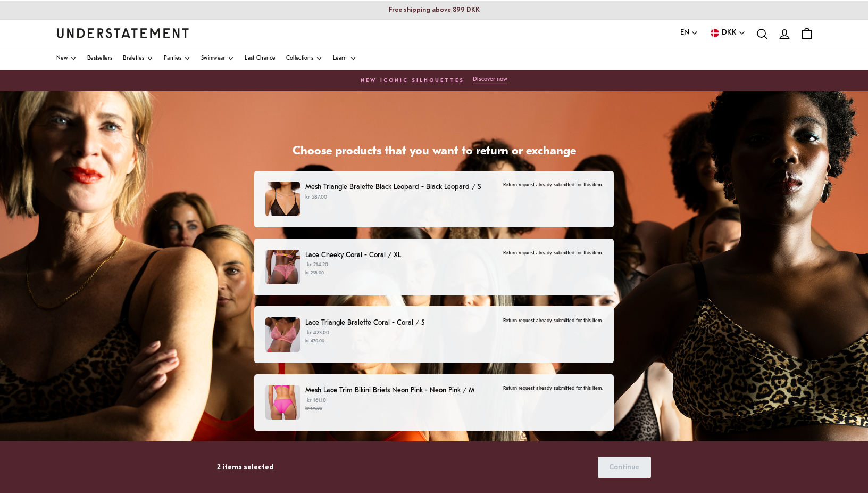 The image size is (868, 493). What do you see at coordinates (123, 33) in the screenshot?
I see `a: Understatement Homepage` at bounding box center [123, 33].